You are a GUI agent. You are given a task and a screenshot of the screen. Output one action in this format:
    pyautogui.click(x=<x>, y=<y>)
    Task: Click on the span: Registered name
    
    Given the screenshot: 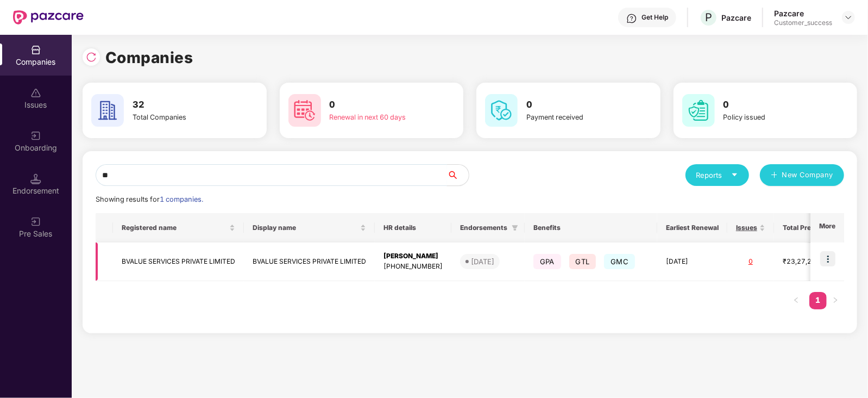 What is the action you would take?
    pyautogui.click(x=175, y=228)
    